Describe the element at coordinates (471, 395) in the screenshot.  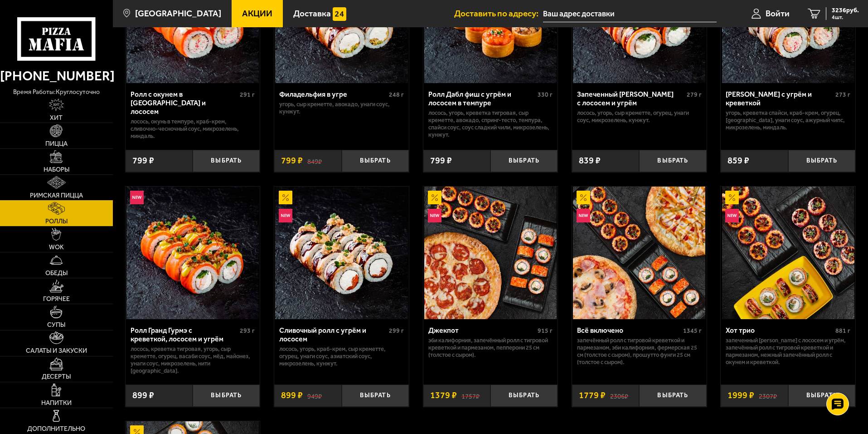
I see `s: 1757 ₽` at that location.